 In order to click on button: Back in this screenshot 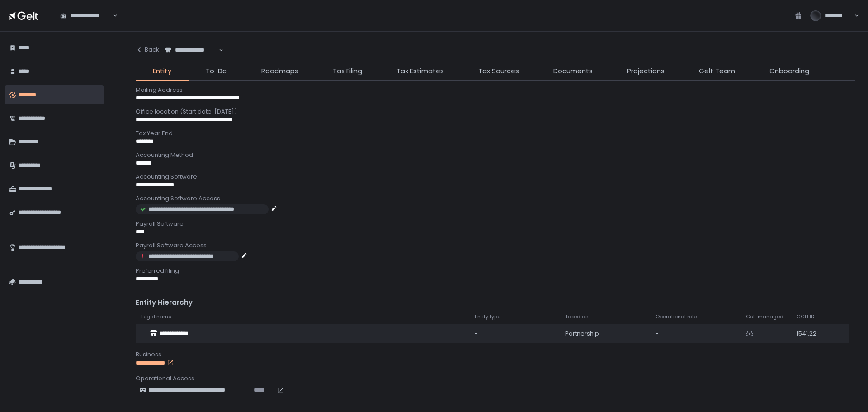, I will do `click(148, 49)`.